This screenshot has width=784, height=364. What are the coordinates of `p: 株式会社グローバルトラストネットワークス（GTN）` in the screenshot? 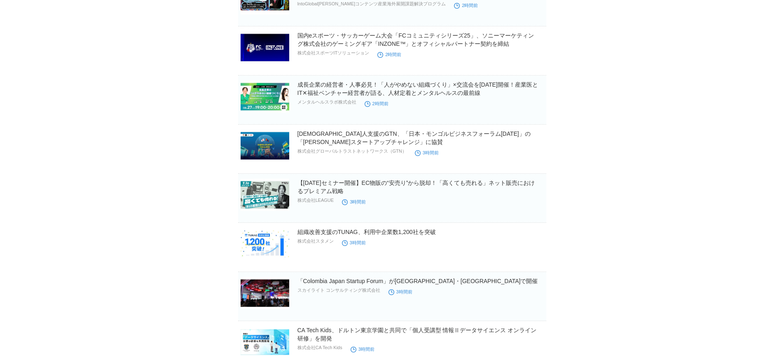 It's located at (352, 151).